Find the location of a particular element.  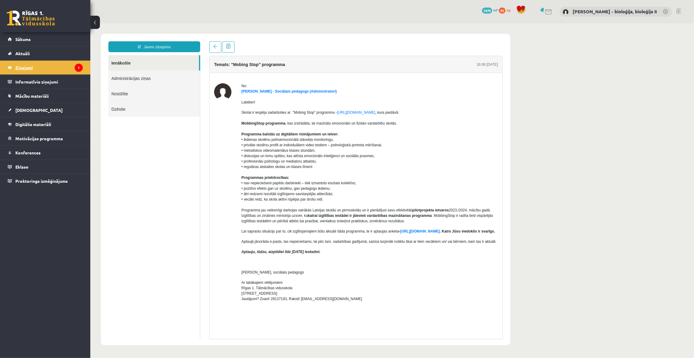

a: Administrācijas ziņas is located at coordinates (64, 55).